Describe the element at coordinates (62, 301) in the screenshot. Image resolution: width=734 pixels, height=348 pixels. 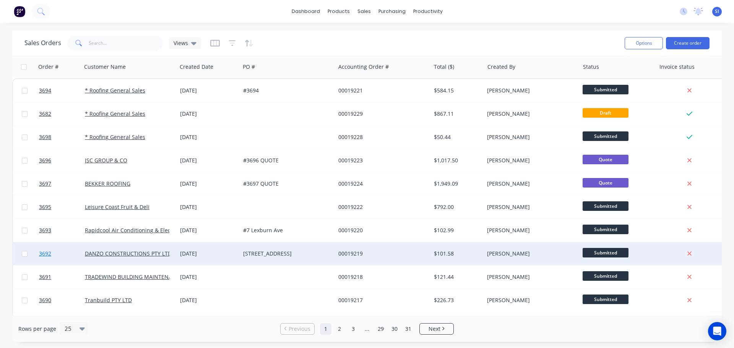
I see `a: 3690` at that location.